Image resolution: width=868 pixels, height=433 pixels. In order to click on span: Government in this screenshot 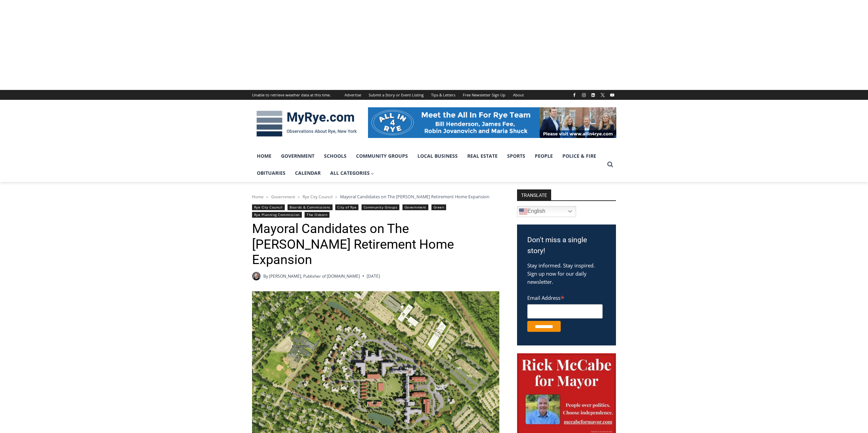, I will do `click(283, 197)`.